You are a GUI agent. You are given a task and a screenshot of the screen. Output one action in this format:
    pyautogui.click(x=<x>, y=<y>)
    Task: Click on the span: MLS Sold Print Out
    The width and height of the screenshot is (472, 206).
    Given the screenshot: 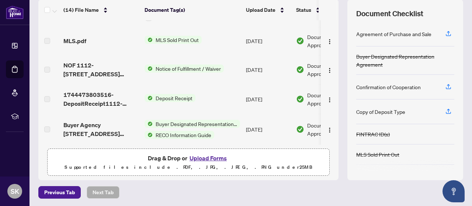 What is the action you would take?
    pyautogui.click(x=177, y=40)
    